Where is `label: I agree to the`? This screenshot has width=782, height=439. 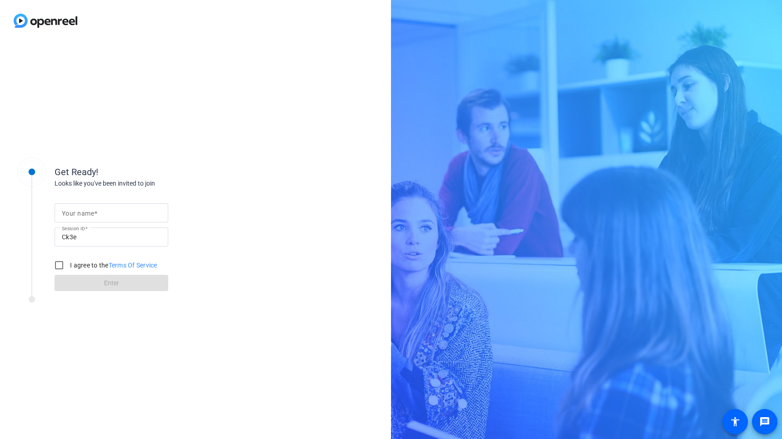 label: I agree to the is located at coordinates (113, 265).